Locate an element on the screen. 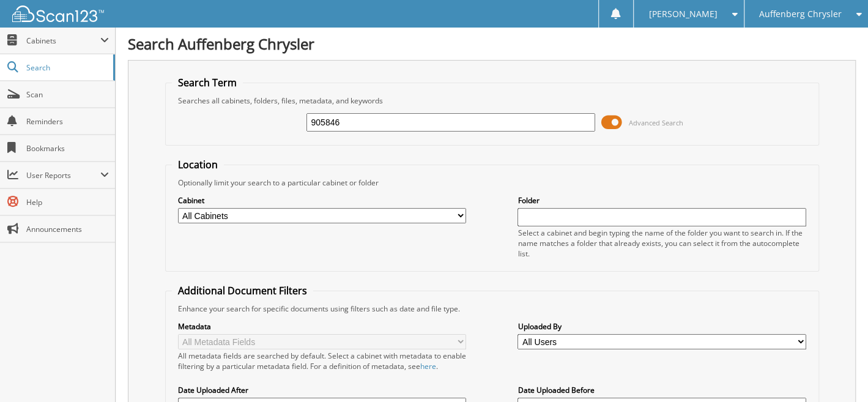 This screenshot has height=402, width=868. span: Announcements is located at coordinates (68, 229).